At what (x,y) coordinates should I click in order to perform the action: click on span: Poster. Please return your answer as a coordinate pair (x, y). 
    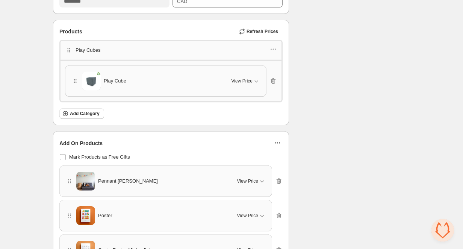
    Looking at the image, I should click on (105, 216).